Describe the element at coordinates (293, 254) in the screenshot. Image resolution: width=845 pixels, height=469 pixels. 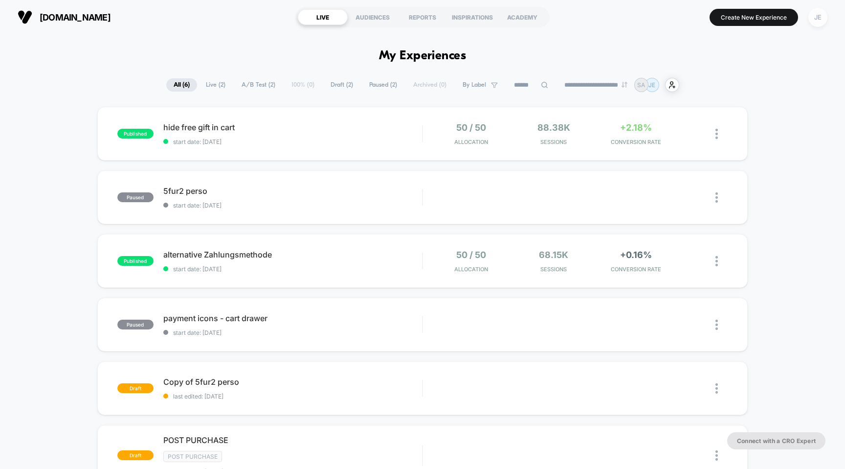
I see `span: alternative Zahlungsmethode` at that location.